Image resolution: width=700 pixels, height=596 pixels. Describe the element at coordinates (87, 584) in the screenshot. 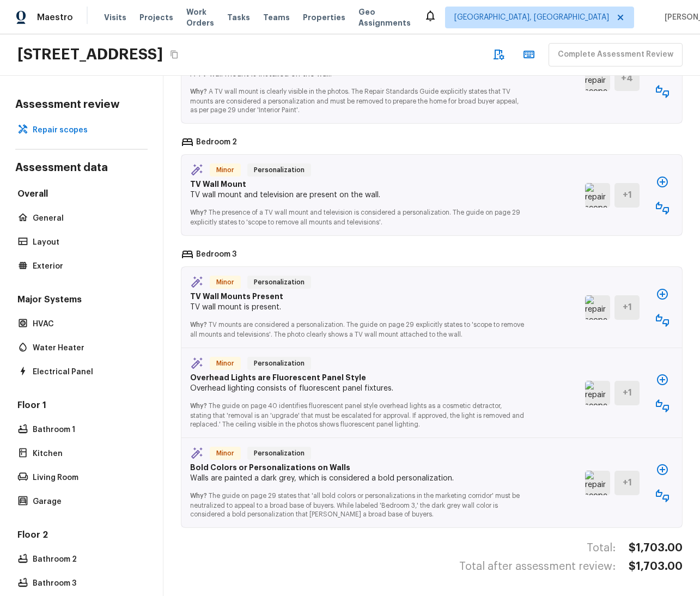

I see `p: Bathroom 3` at that location.